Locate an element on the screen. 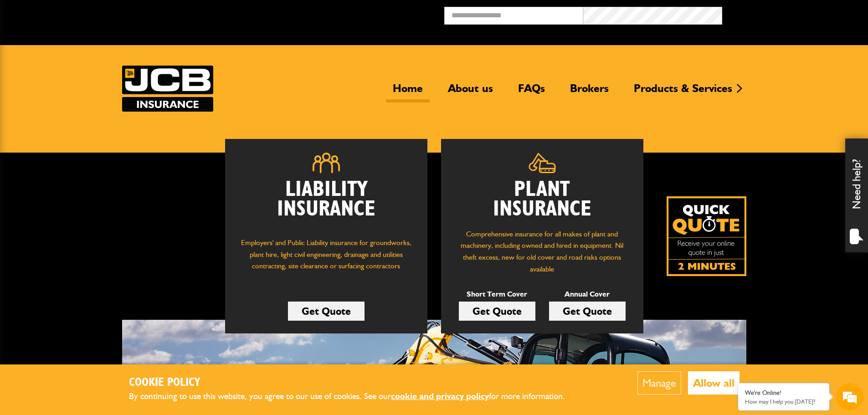  button: Allow all is located at coordinates (714, 383).